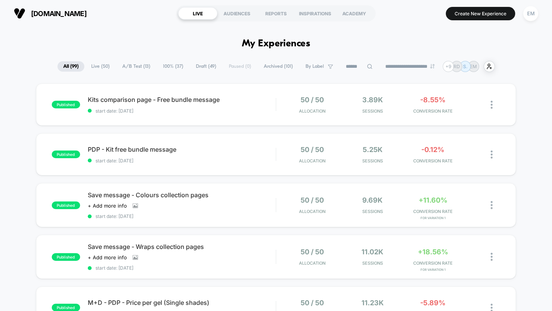  What do you see at coordinates (473, 66) in the screenshot?
I see `p: EM` at bounding box center [473, 66].